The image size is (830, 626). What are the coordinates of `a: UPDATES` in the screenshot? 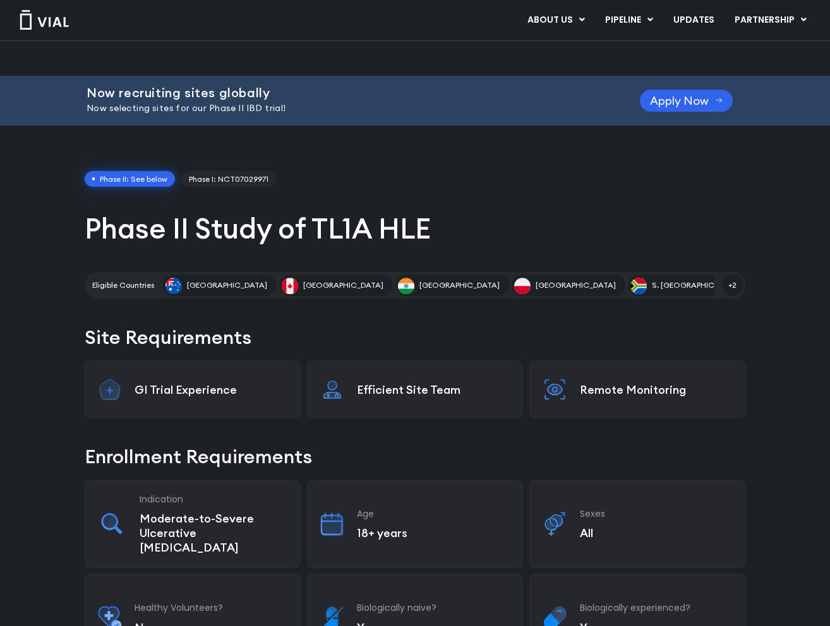 It's located at (693, 20).